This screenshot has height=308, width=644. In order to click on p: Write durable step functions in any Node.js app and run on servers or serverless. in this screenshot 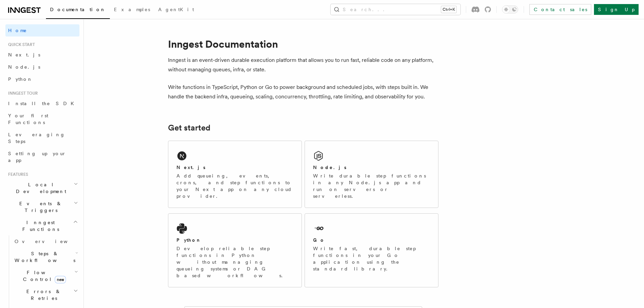, I will do `click(371, 186)`.